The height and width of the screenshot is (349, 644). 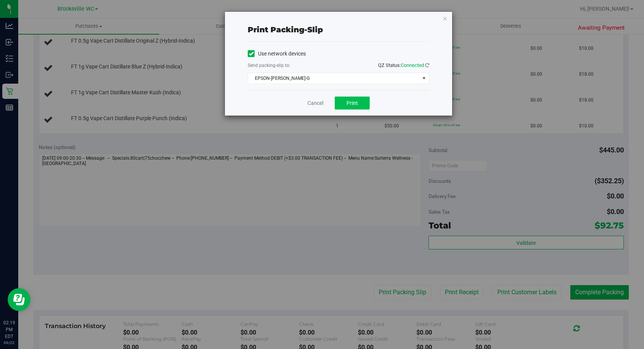 I want to click on label: Send packing-slip to:, so click(x=269, y=65).